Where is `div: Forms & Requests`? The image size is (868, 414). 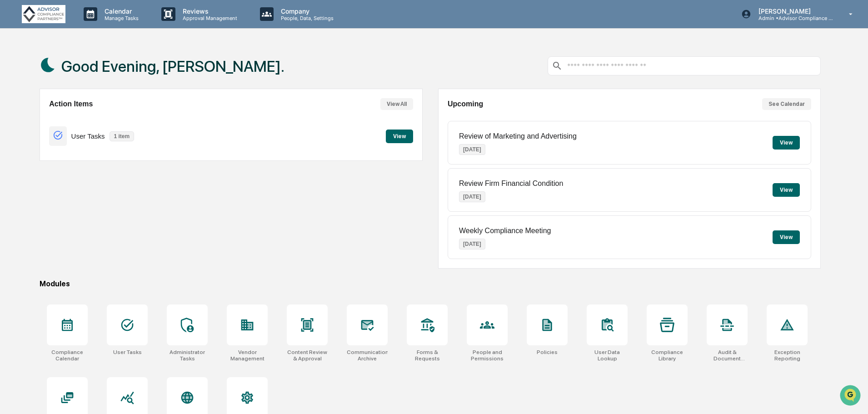 div: Forms & Requests is located at coordinates (428, 355).